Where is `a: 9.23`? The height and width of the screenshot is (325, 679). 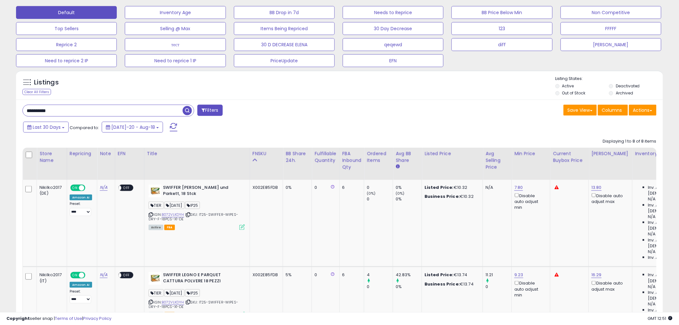 a: 9.23 is located at coordinates (519, 275).